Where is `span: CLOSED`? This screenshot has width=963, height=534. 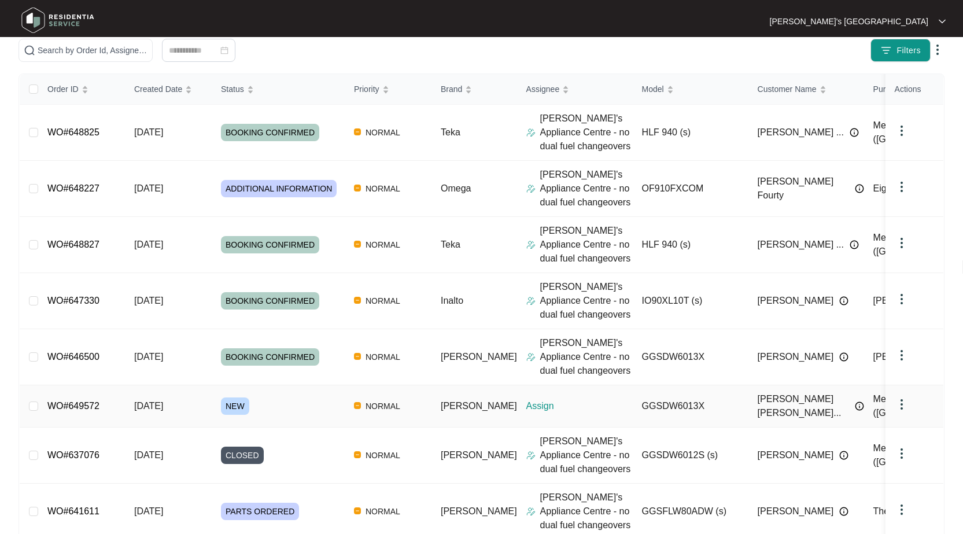 span: CLOSED is located at coordinates (242, 455).